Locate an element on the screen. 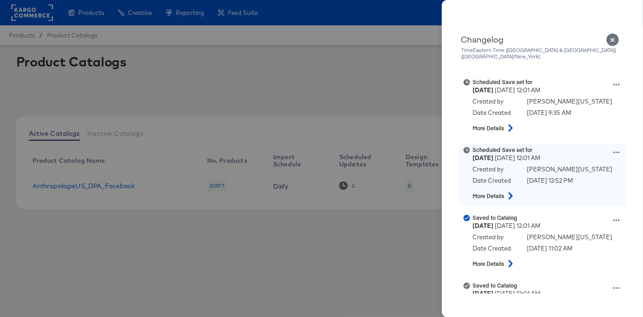  button: Close is located at coordinates (613, 40).